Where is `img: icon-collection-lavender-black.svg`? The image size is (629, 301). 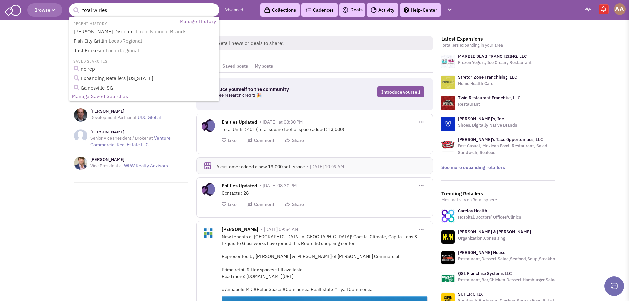
img: icon-collection-lavender-black.svg is located at coordinates (267, 10).